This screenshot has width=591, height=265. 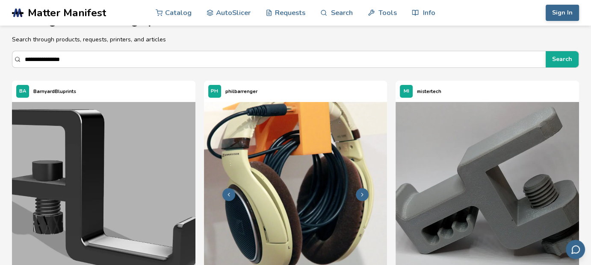 I want to click on input: Search, so click(x=283, y=59).